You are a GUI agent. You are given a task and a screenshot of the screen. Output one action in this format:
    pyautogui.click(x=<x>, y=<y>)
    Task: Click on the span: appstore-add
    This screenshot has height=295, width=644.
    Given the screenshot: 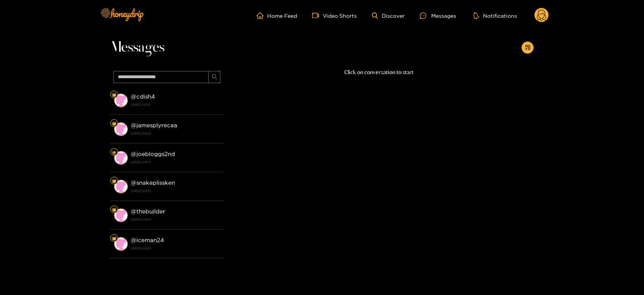 What is the action you would take?
    pyautogui.click(x=527, y=48)
    